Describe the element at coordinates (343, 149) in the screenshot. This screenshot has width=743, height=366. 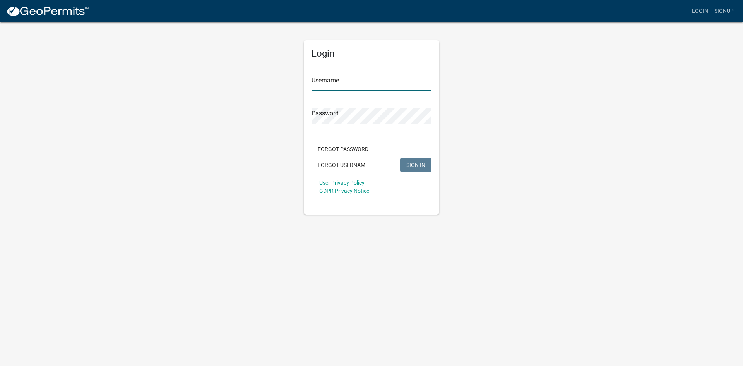
I see `button: Forgot Password` at that location.